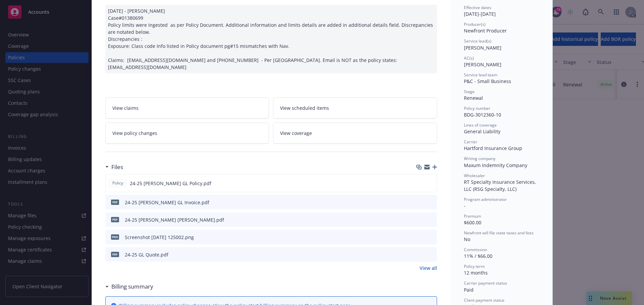 The height and width of the screenshot is (305, 644). Describe the element at coordinates (485, 199) in the screenshot. I see `span: Program administrator` at that location.